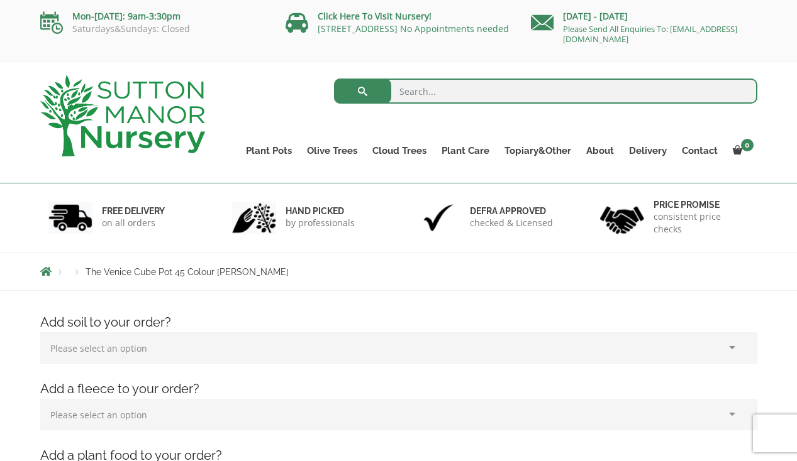  What do you see at coordinates (741, 151) in the screenshot?
I see `a: 0` at bounding box center [741, 151].